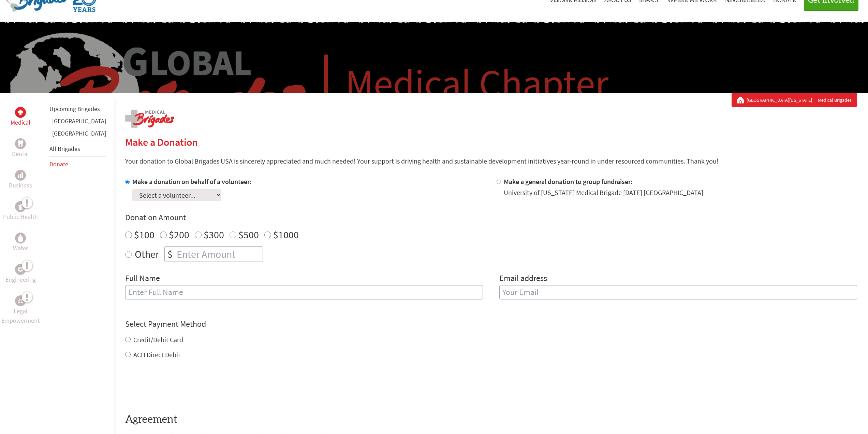 This screenshot has height=434, width=868. What do you see at coordinates (157, 355) in the screenshot?
I see `label: ACH Direct Debit` at bounding box center [157, 355].